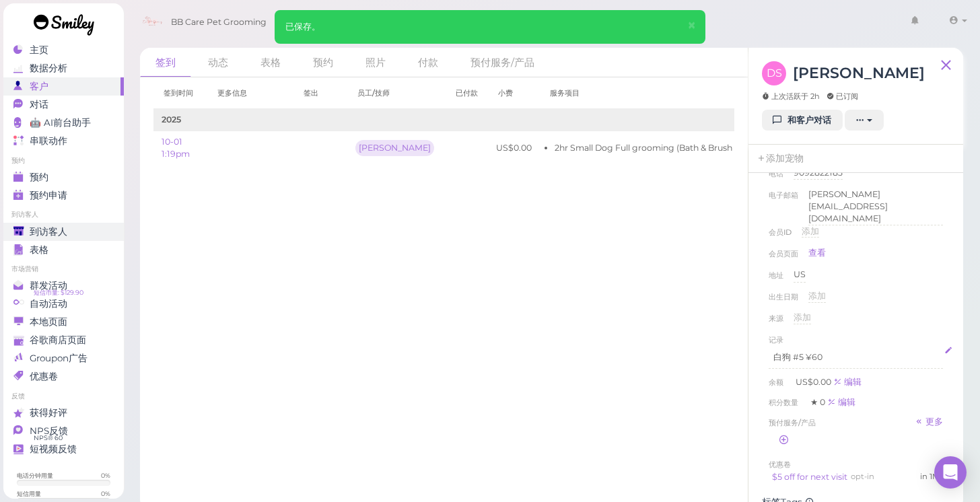  I want to click on a: 客户, so click(63, 86).